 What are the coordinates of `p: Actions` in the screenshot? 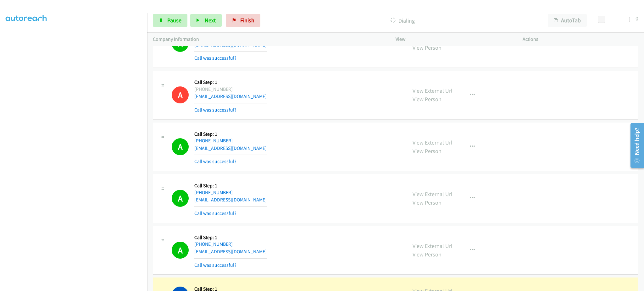 It's located at (580, 39).